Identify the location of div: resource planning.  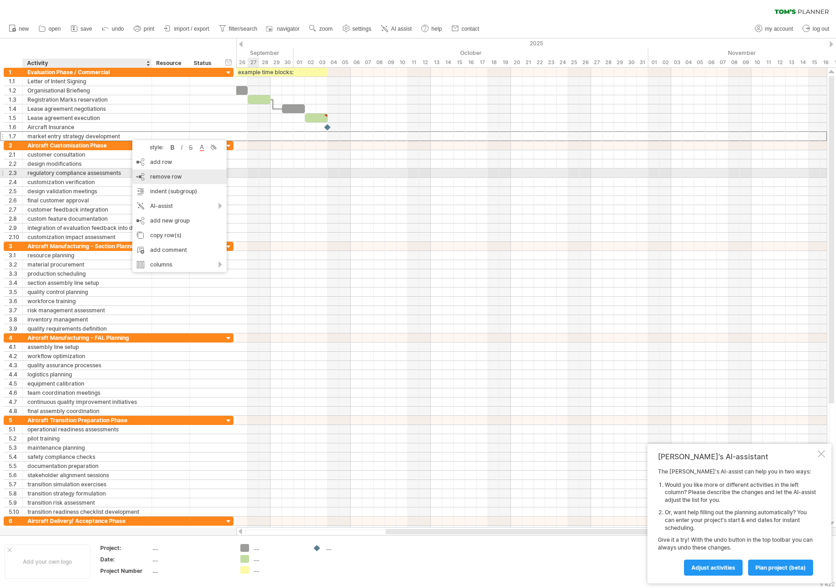
(87, 255).